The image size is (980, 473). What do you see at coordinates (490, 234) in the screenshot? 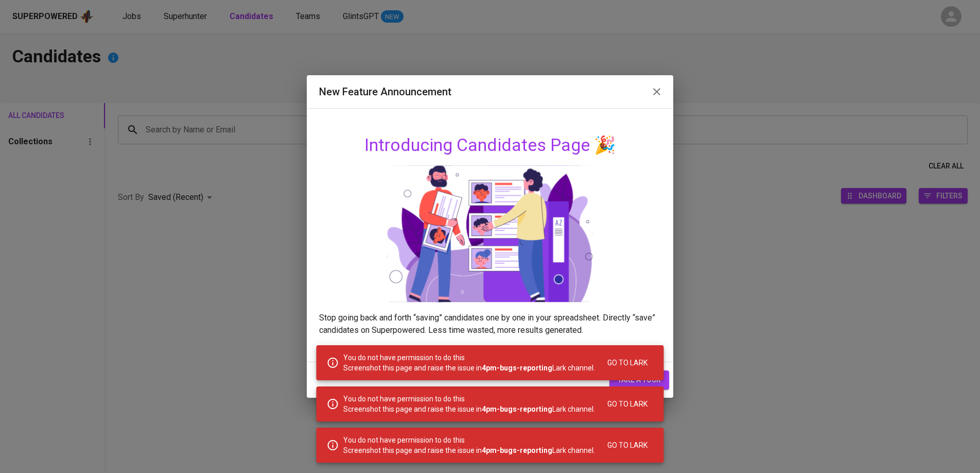
I see `img: onboarding_candidates.svg` at bounding box center [490, 234].